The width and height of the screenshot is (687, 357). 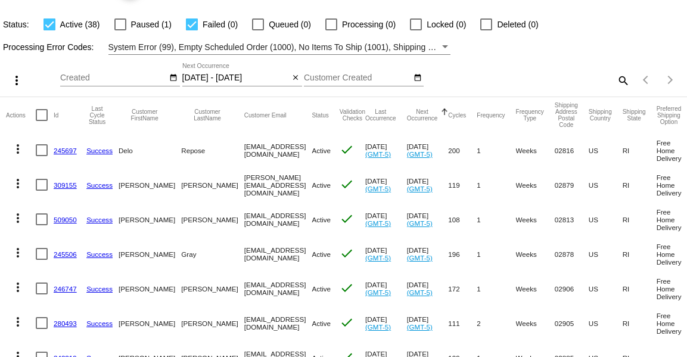 I want to click on span: Locked (0), so click(x=446, y=24).